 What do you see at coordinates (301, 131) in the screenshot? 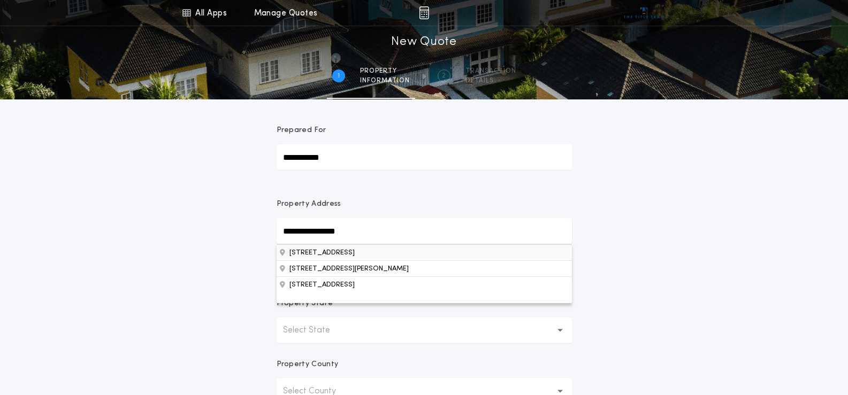
I see `p: Prepared For` at bounding box center [301, 131].